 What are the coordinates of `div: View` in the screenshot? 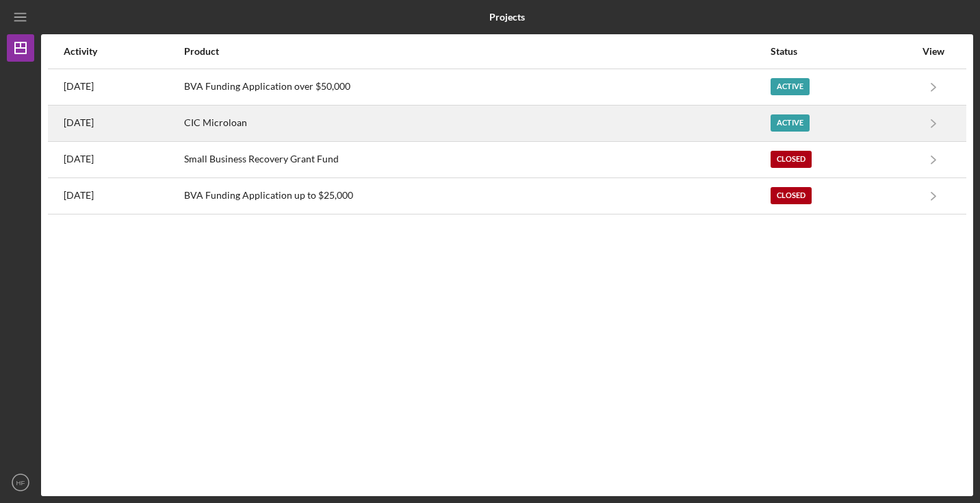 It's located at (934, 51).